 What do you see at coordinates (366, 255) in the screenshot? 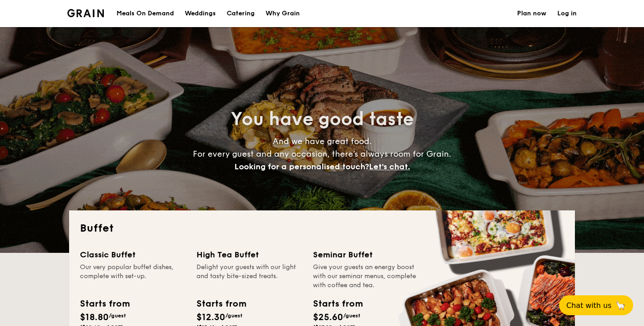
I see `div: Seminar Buffet` at bounding box center [366, 255].